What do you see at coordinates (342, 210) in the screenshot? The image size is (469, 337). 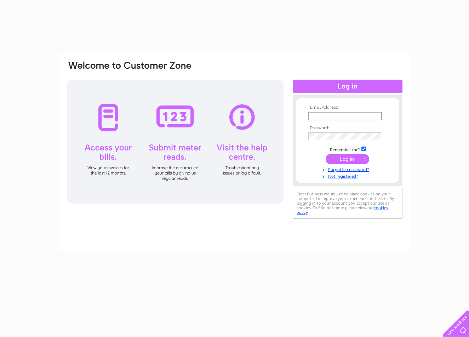 I see `a: cookies policy` at bounding box center [342, 210].